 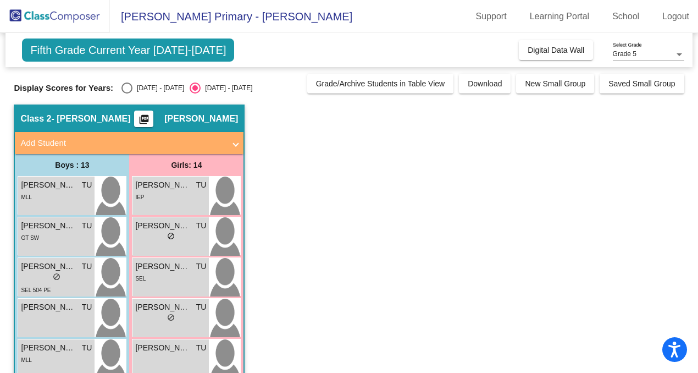 What do you see at coordinates (485, 84) in the screenshot?
I see `span: Download` at bounding box center [485, 84].